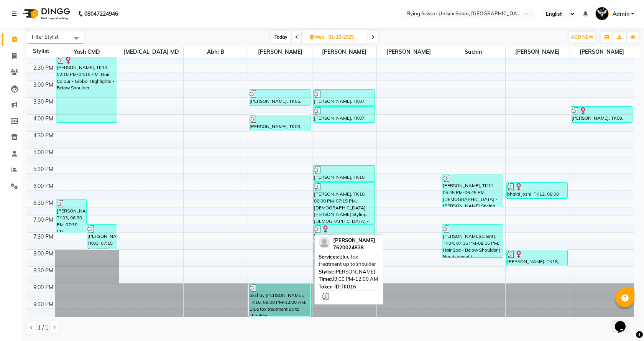 The height and width of the screenshot is (341, 644). What do you see at coordinates (43, 203) in the screenshot?
I see `div: 6:30 PM` at bounding box center [43, 203].